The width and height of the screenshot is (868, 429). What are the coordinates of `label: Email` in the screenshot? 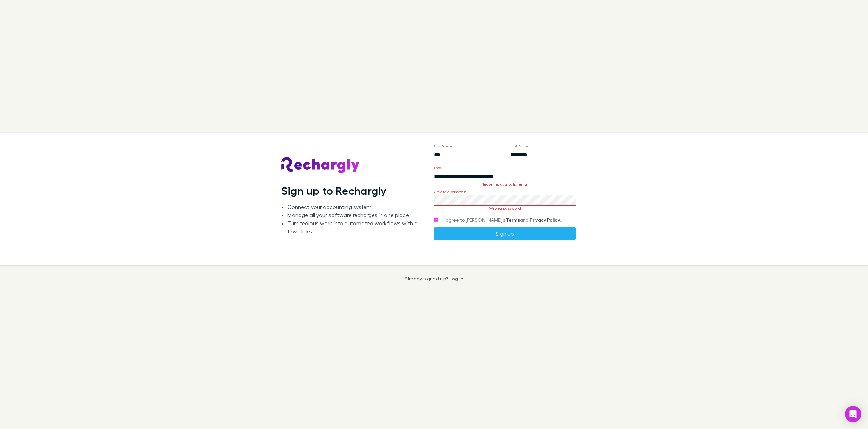 It's located at (438, 168).